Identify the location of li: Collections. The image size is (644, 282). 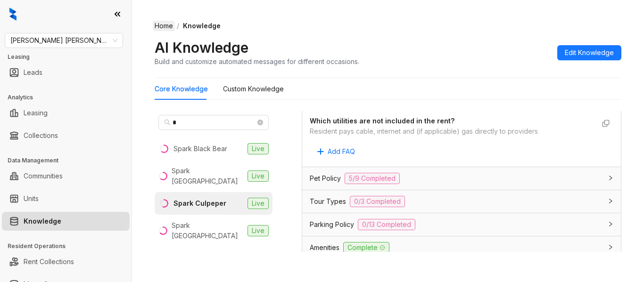
(66, 135).